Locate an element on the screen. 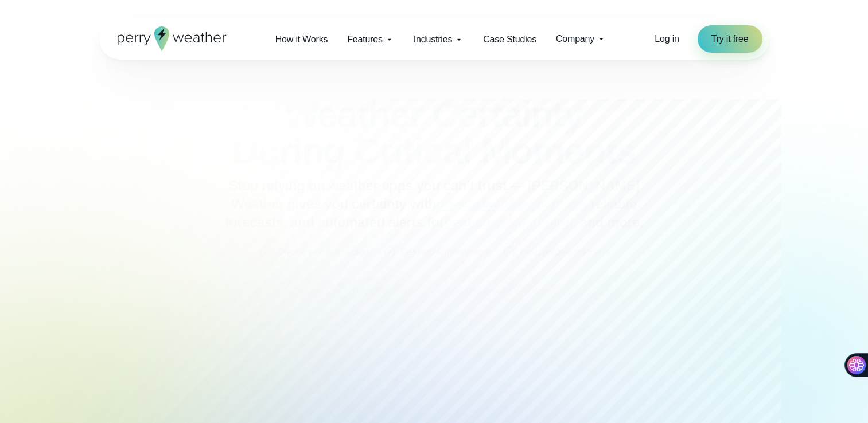 Image resolution: width=868 pixels, height=423 pixels. span: Company is located at coordinates (575, 39).